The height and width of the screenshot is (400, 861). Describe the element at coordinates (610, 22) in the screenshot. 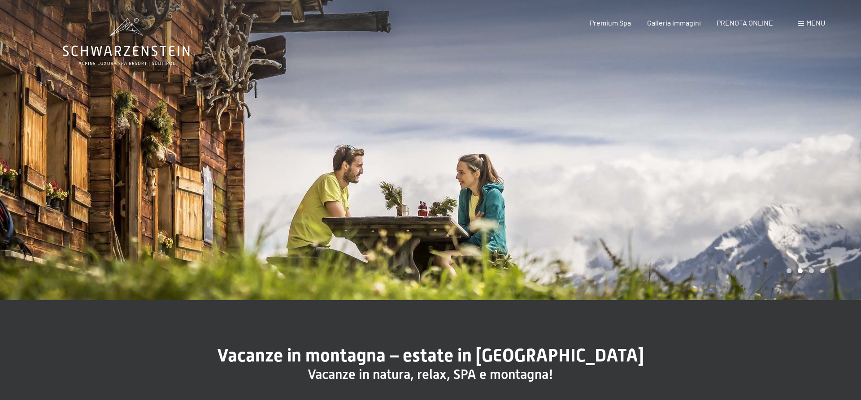

I see `span: Premium Spa` at that location.